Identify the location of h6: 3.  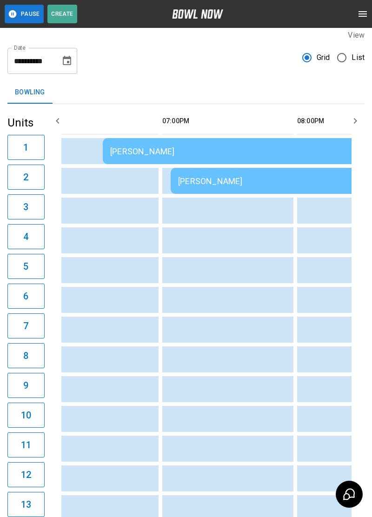
(26, 207).